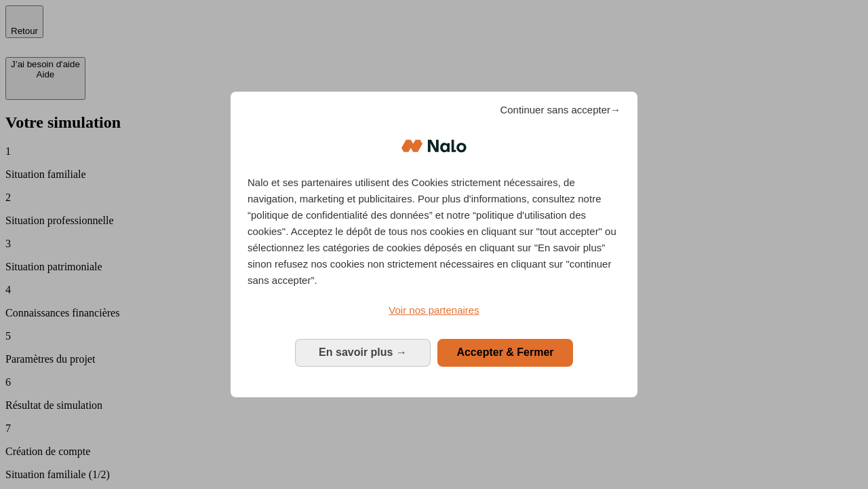 This screenshot has height=489, width=868. Describe the element at coordinates (560, 110) in the screenshot. I see `span: Continuer sans accepter→` at that location.